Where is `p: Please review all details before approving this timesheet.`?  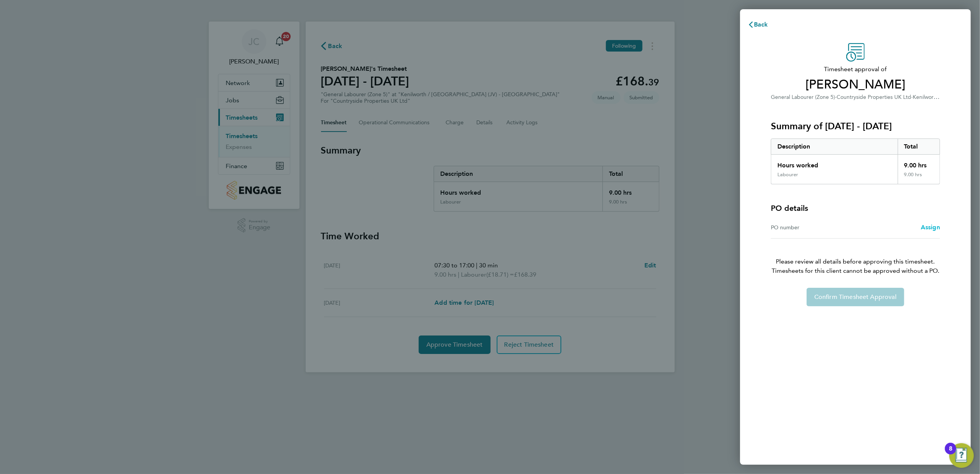 p: Please review all details before approving this timesheet. is located at coordinates (855, 257).